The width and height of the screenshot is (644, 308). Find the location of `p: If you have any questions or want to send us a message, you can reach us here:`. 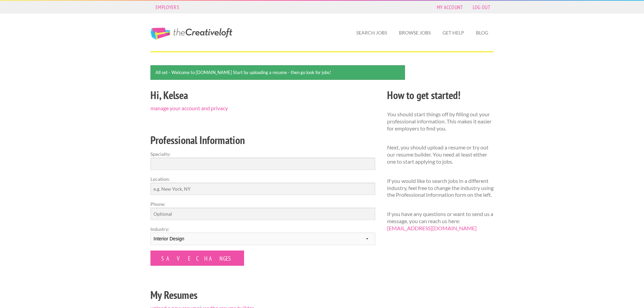

p: If you have any questions or want to send us a message, you can reach us here: is located at coordinates (440, 221).